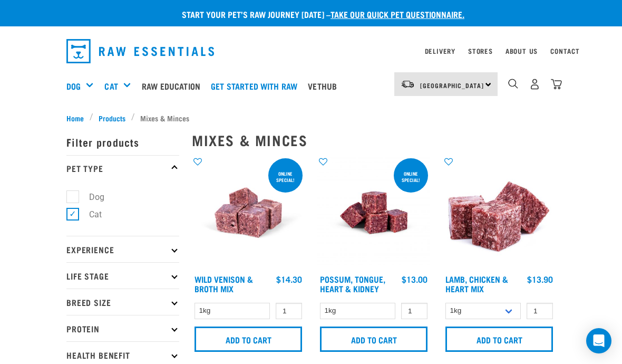  Describe the element at coordinates (90, 196) in the screenshot. I see `label: Dog` at that location.